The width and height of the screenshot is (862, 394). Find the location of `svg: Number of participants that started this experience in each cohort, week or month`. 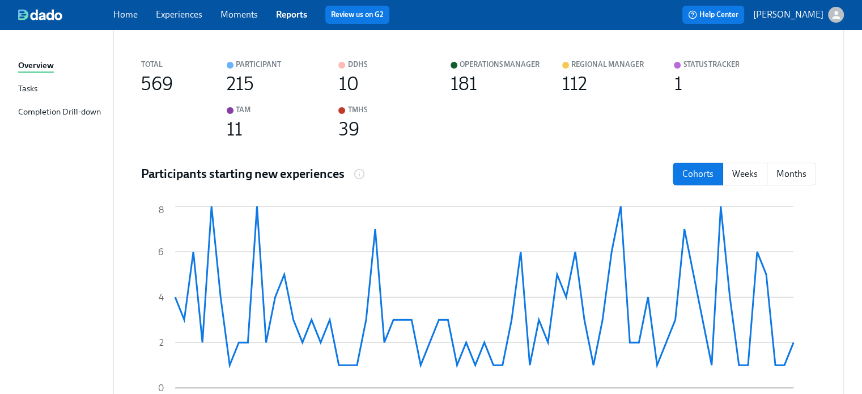

svg: Number of participants that started this experience in each cohort, week or month is located at coordinates (359, 174).